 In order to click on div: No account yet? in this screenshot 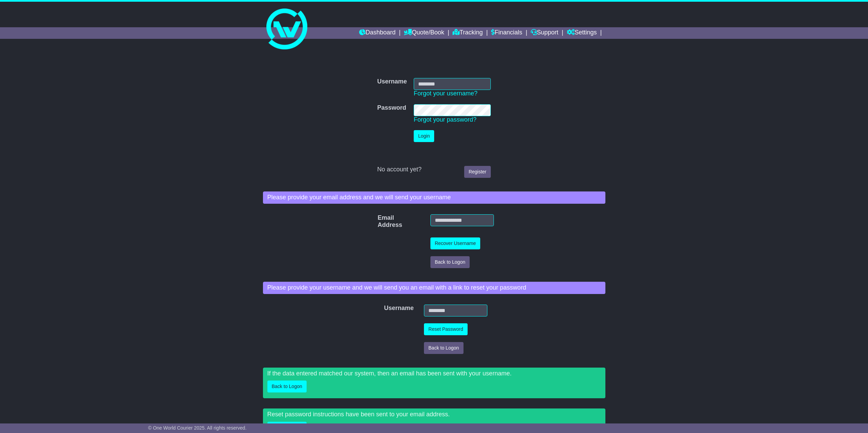, I will do `click(434, 169)`.